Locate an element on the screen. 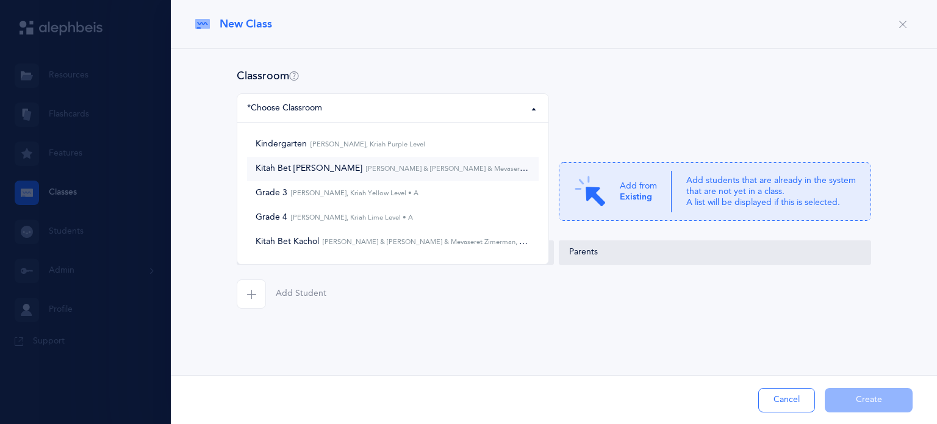 This screenshot has height=424, width=937. div: *Choose Classroom is located at coordinates (284, 108).